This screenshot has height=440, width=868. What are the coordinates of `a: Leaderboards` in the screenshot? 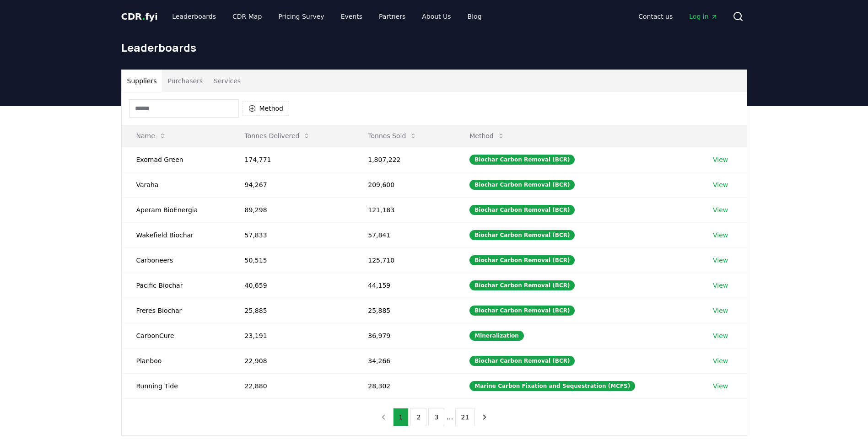 It's located at (194, 17).